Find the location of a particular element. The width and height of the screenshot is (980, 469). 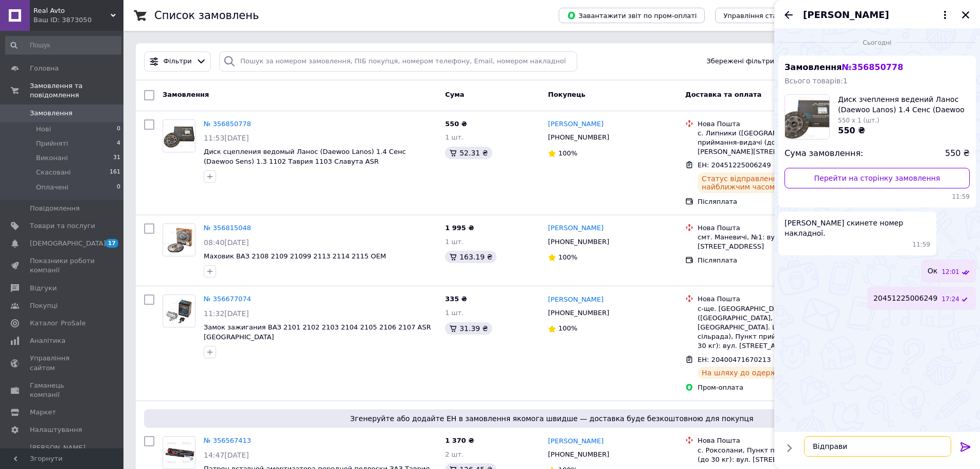

span: Налаштування is located at coordinates (56, 430).